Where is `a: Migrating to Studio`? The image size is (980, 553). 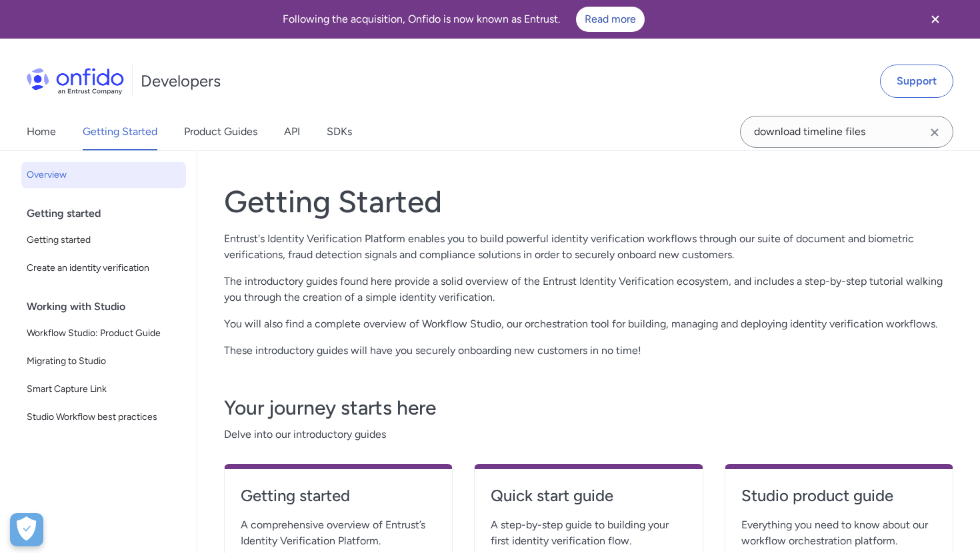 a: Migrating to Studio is located at coordinates (103, 362).